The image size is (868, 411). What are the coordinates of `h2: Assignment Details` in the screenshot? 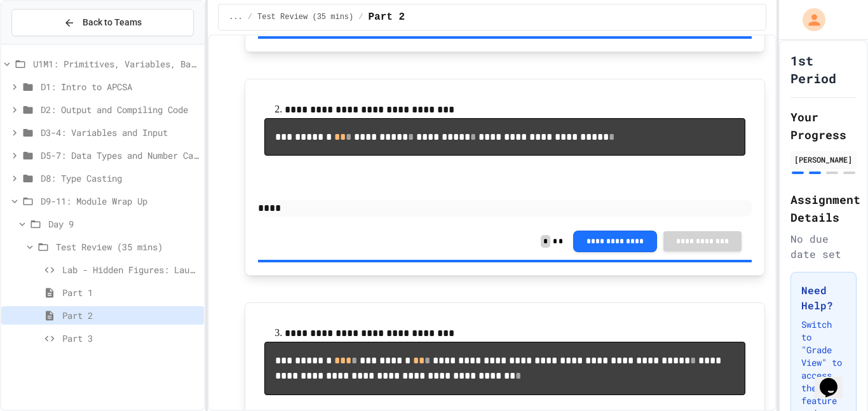 It's located at (824, 208).